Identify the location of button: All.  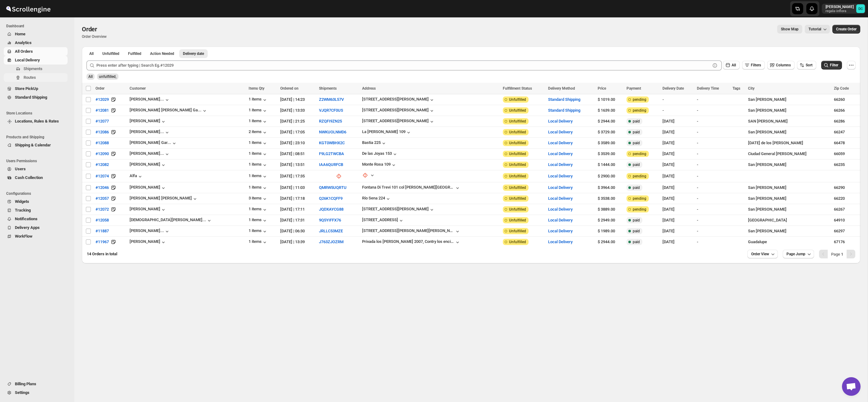
(731, 65).